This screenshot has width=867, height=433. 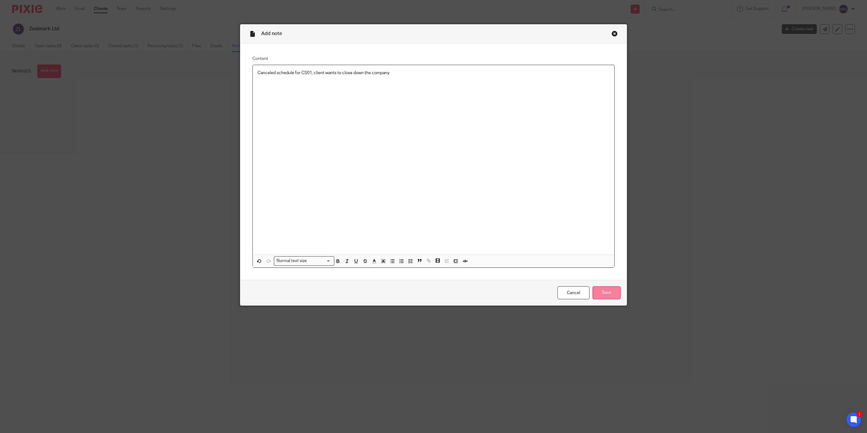 What do you see at coordinates (320, 261) in the screenshot?
I see `input: Search for option` at bounding box center [320, 261].